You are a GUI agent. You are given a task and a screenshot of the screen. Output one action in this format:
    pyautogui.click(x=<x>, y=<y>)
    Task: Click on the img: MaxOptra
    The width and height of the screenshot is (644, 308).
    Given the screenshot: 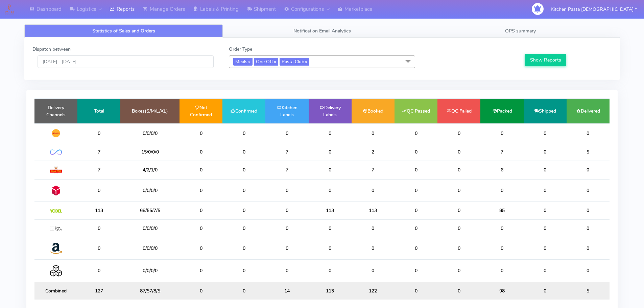 What is the action you would take?
    pyautogui.click(x=56, y=228)
    